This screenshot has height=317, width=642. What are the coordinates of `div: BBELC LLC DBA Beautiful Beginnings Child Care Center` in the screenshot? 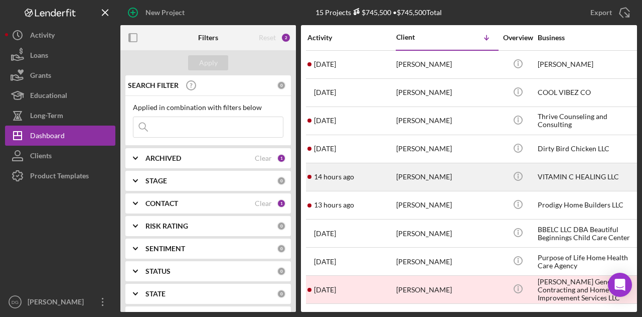 It's located at (588, 233).